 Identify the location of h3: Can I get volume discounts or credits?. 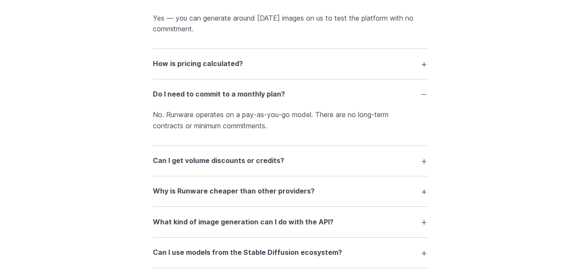
(219, 161).